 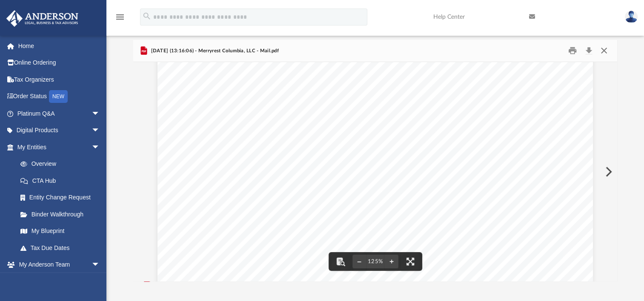 What do you see at coordinates (632, 16) in the screenshot?
I see `img: User Pic` at bounding box center [632, 16].